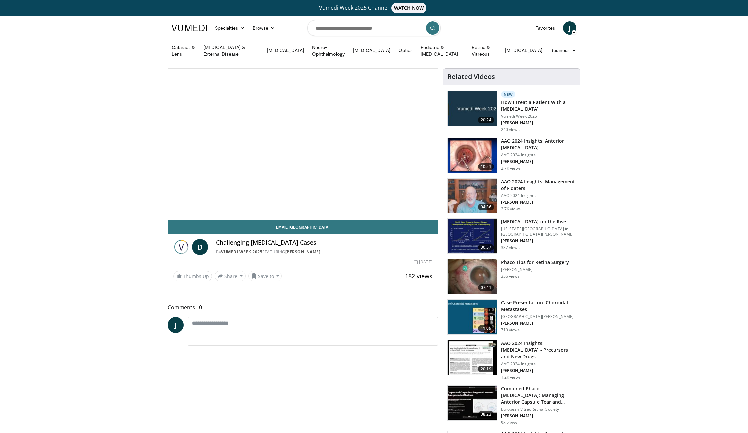  I want to click on a: Retina & Vitreous, so click(484, 51).